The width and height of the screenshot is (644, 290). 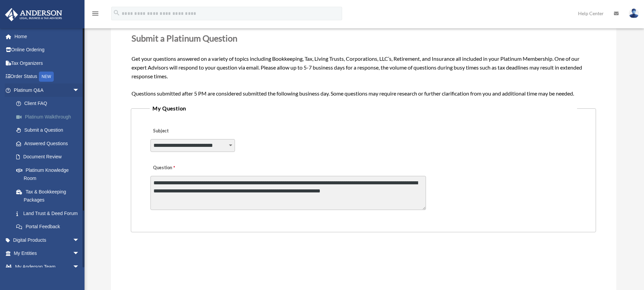 I want to click on label: Subject, so click(x=182, y=131).